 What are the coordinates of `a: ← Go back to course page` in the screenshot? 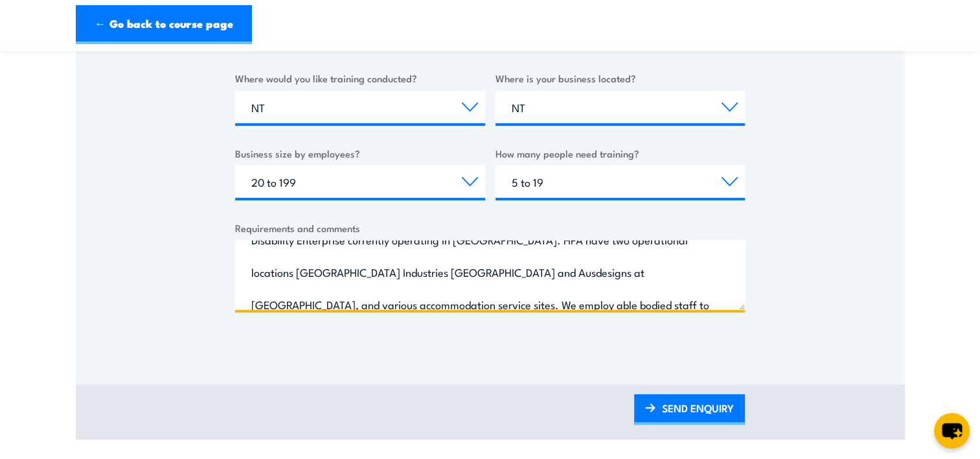 It's located at (164, 24).